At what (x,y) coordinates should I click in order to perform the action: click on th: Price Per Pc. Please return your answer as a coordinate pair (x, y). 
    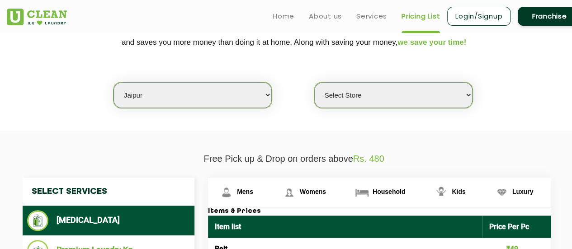
    Looking at the image, I should click on (516, 226).